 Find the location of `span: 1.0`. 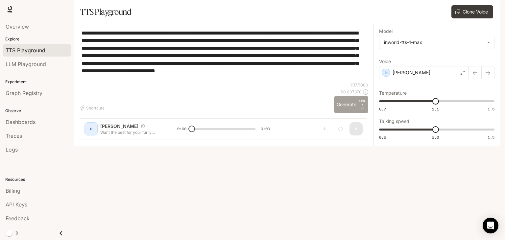

span: 1.0 is located at coordinates (435, 137).